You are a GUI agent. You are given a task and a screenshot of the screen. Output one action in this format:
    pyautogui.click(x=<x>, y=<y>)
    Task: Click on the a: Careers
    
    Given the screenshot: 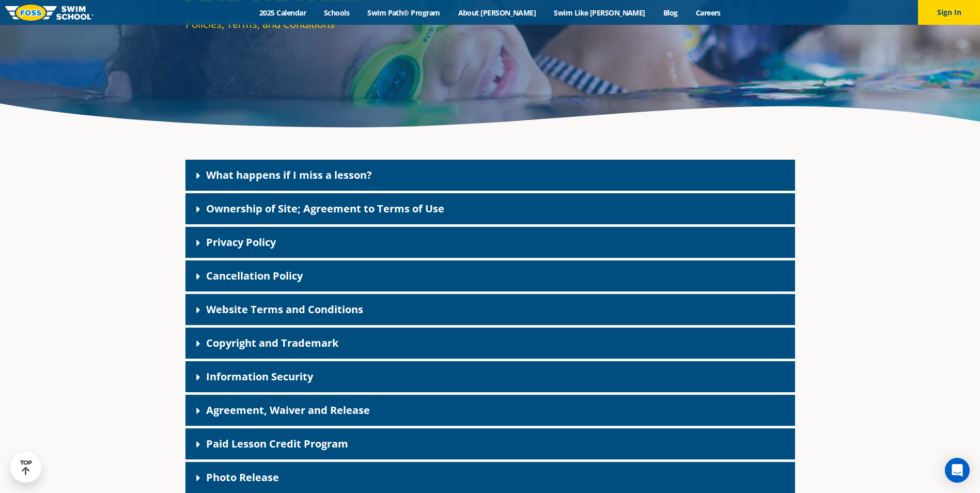 What is the action you would take?
    pyautogui.click(x=708, y=12)
    